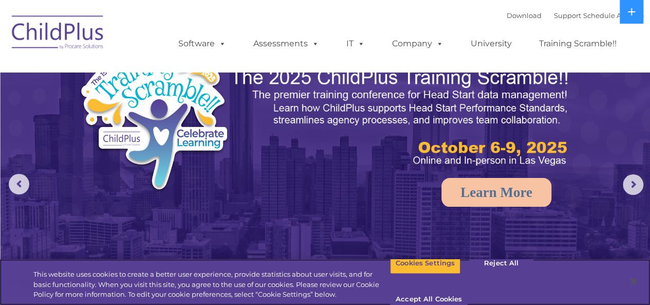 This screenshot has height=305, width=650. What do you see at coordinates (614, 15) in the screenshot?
I see `a: Schedule A Demo` at bounding box center [614, 15].